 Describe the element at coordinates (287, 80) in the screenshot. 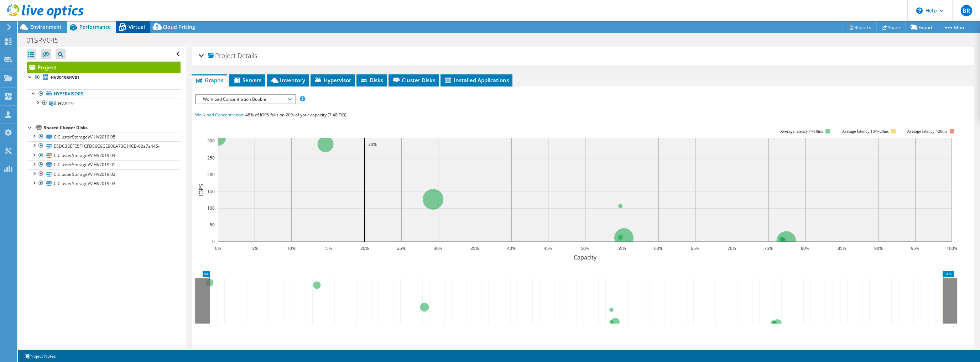

I see `span: Inventory` at that location.